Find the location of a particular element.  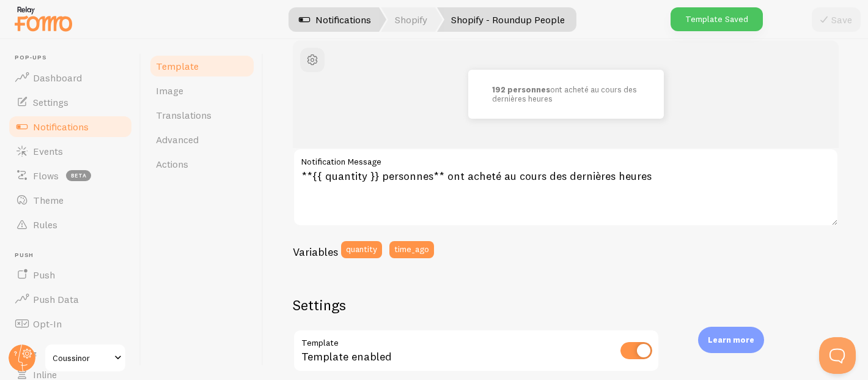

span: Pop-ups is located at coordinates (74, 58).